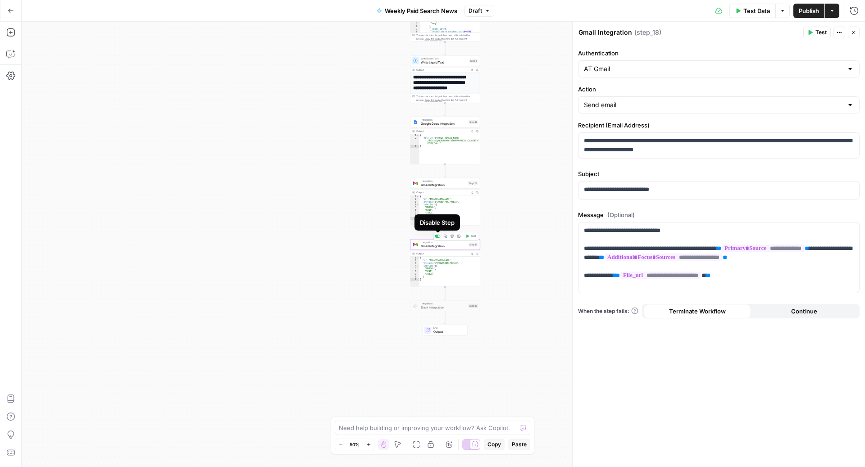  What do you see at coordinates (444, 123) in the screenshot?
I see `span: Google Docs Integration` at bounding box center [444, 123].